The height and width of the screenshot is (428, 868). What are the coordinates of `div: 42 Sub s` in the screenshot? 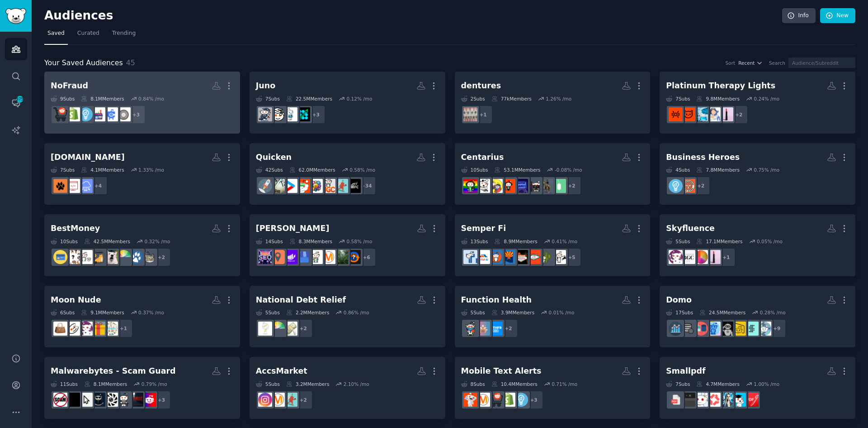 It's located at (270, 170).